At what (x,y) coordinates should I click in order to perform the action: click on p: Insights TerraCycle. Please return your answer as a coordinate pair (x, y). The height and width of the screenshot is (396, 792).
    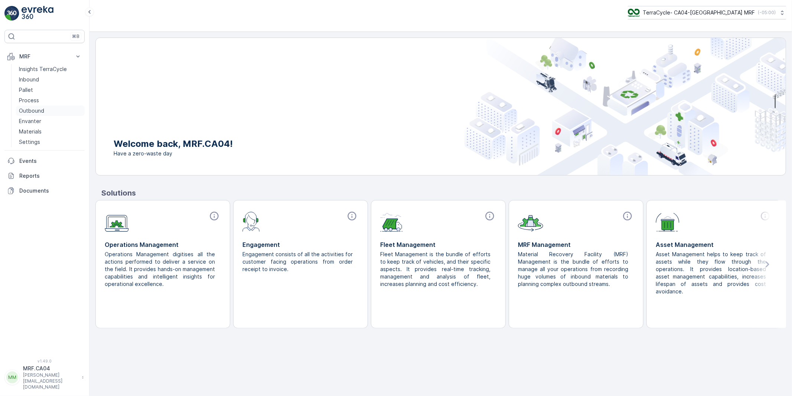
    Looking at the image, I should click on (43, 69).